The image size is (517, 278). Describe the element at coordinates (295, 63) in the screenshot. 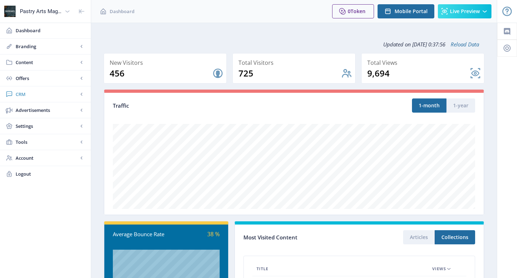

I see `div: Total Visitors` at that location.